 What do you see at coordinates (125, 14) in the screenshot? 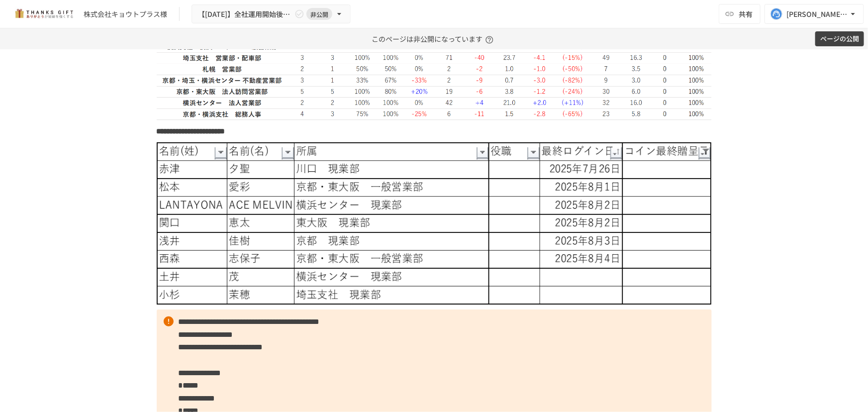
I see `div: 株式会社キョウトプラス様` at bounding box center [125, 14].